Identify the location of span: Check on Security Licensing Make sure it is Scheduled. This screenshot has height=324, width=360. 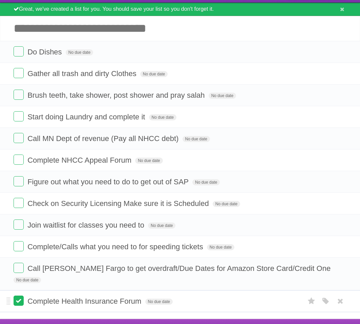
(119, 203).